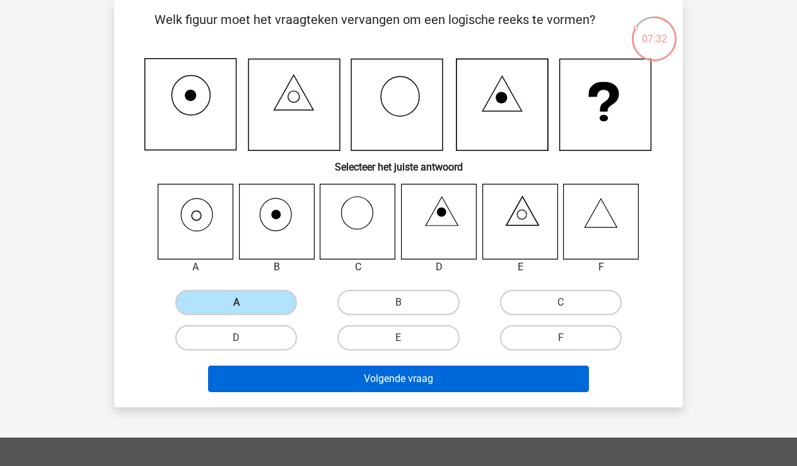 The width and height of the screenshot is (797, 466). What do you see at coordinates (520, 267) in the screenshot?
I see `div: E` at bounding box center [520, 267].